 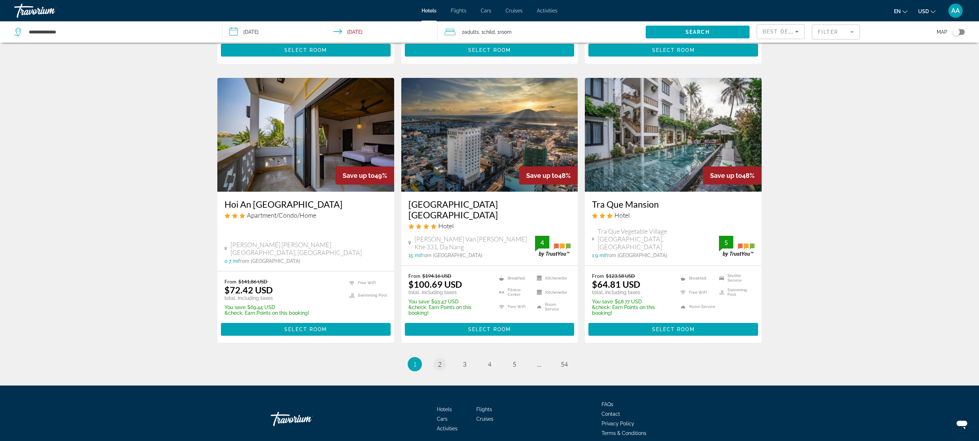 What do you see at coordinates (503, 32) in the screenshot?
I see `span: , 1` at bounding box center [503, 32].